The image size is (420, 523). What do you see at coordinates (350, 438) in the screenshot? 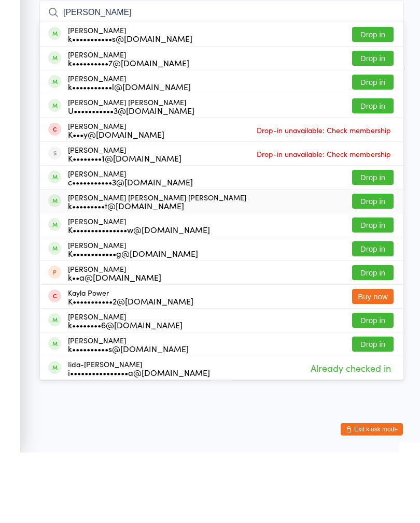
I see `span: Already checked in` at bounding box center [350, 438].